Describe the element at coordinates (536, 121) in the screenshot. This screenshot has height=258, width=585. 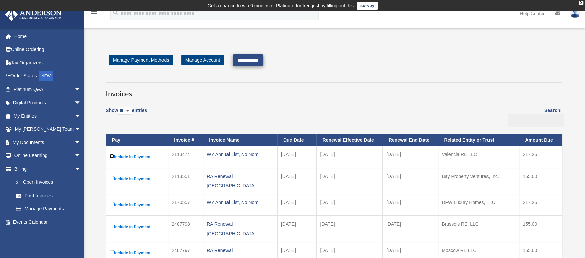
I see `input: Search:` at that location.